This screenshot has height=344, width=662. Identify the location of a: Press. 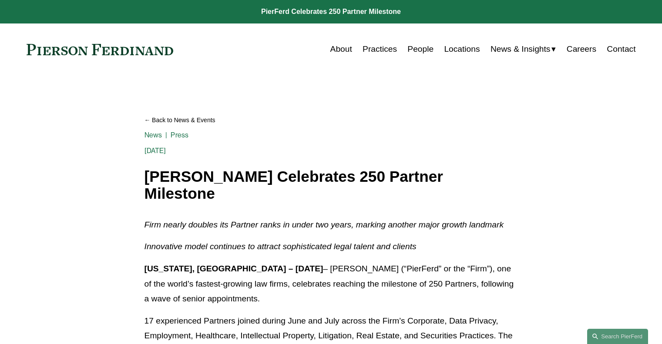
(179, 135).